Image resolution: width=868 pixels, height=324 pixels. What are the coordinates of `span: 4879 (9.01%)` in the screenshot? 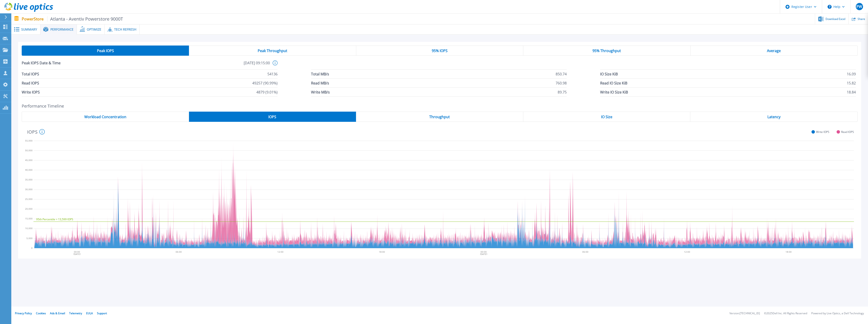 It's located at (267, 92).